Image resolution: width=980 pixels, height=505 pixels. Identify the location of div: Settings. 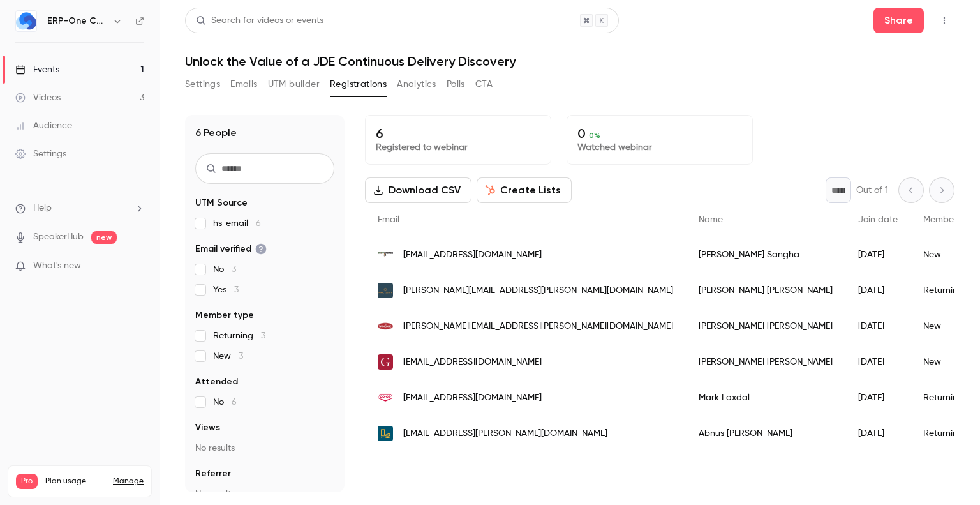
(41, 154).